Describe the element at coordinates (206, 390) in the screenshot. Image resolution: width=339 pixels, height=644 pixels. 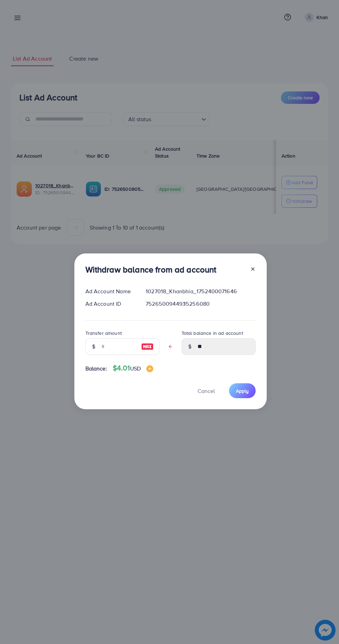
I see `button: Cancel` at that location.